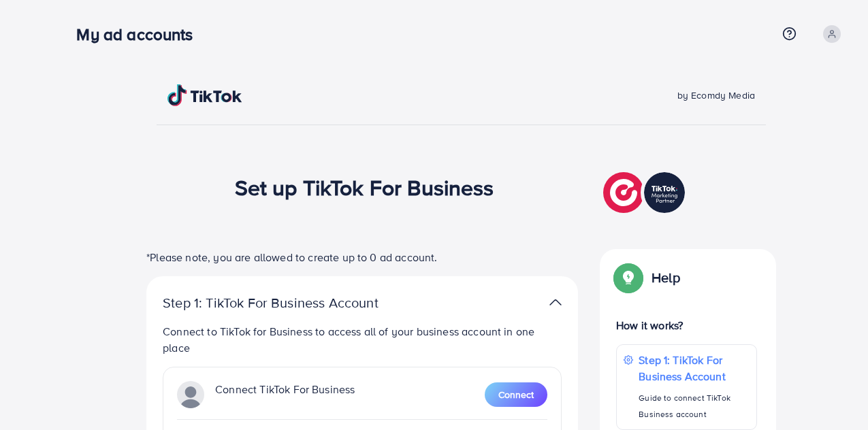 The image size is (868, 430). What do you see at coordinates (665, 277) in the screenshot?
I see `p: Help` at bounding box center [665, 277].